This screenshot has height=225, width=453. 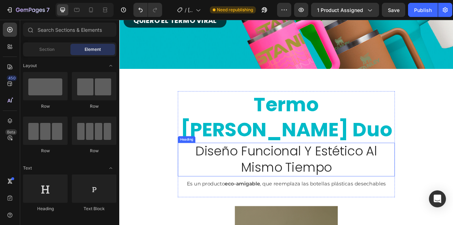 I want to click on span: Layout, so click(x=30, y=66).